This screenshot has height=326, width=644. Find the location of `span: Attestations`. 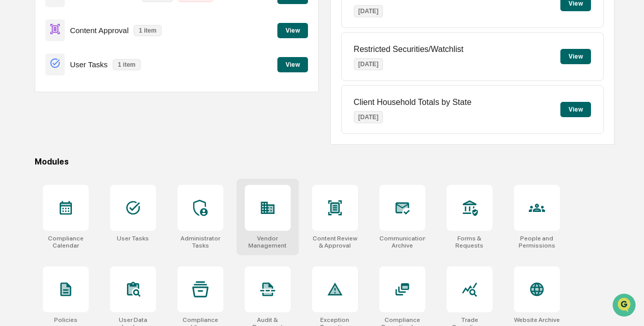

span: Attestations is located at coordinates (105, 233).